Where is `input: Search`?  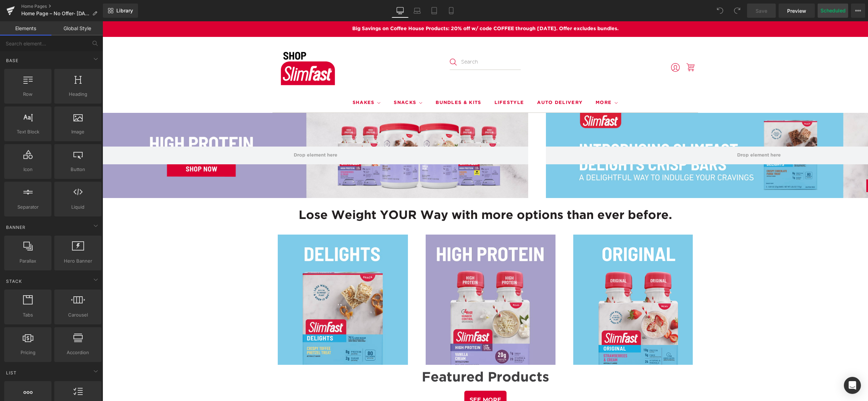 input: Search is located at coordinates (382, 41).